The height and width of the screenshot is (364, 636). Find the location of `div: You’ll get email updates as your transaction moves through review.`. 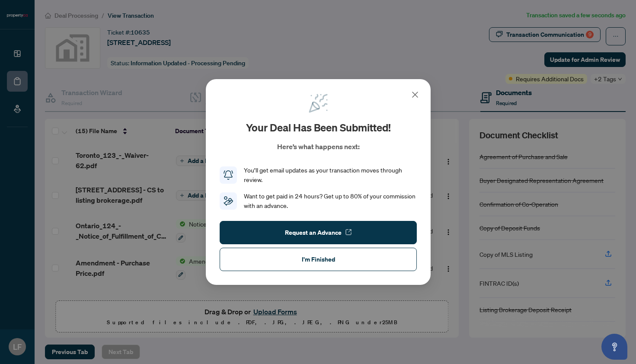

div: You’ll get email updates as your transaction moves through review. is located at coordinates (330, 175).